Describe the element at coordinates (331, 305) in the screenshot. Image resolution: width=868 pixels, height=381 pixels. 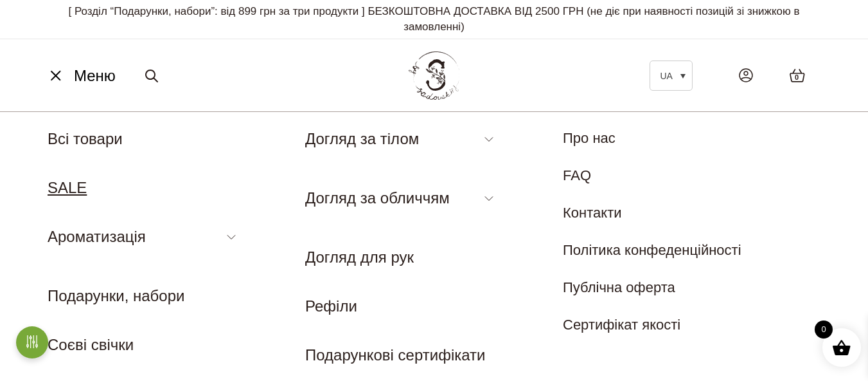
I see `a: Рефіли` at that location.